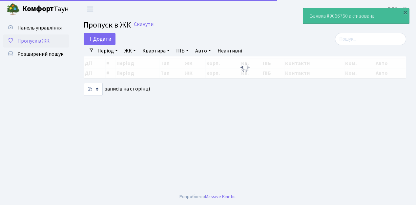 This screenshot has height=205, width=416. I want to click on span: Розширений пошук, so click(40, 54).